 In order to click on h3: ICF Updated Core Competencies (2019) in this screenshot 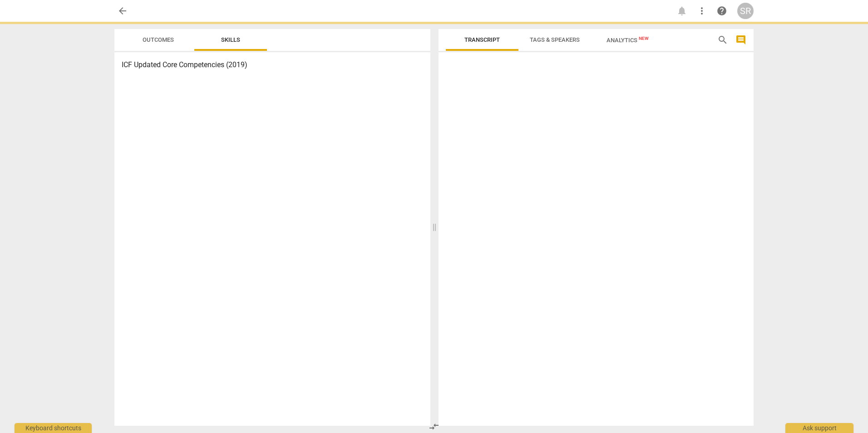, I will do `click(272, 65)`.